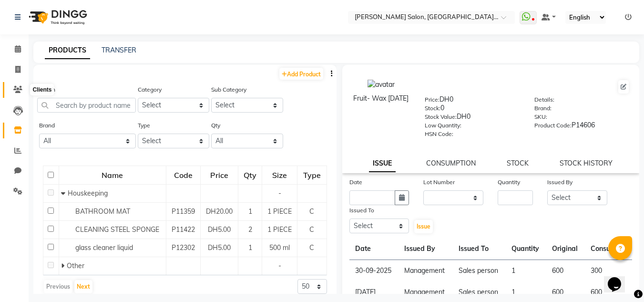 This screenshot has width=644, height=302. What do you see at coordinates (64, 193) in the screenshot?
I see `span: Collapse Row` at bounding box center [64, 193].